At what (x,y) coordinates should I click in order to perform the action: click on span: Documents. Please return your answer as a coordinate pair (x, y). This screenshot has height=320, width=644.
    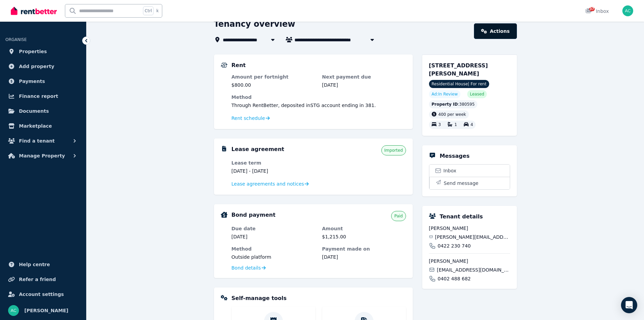
    Looking at the image, I should click on (34, 111).